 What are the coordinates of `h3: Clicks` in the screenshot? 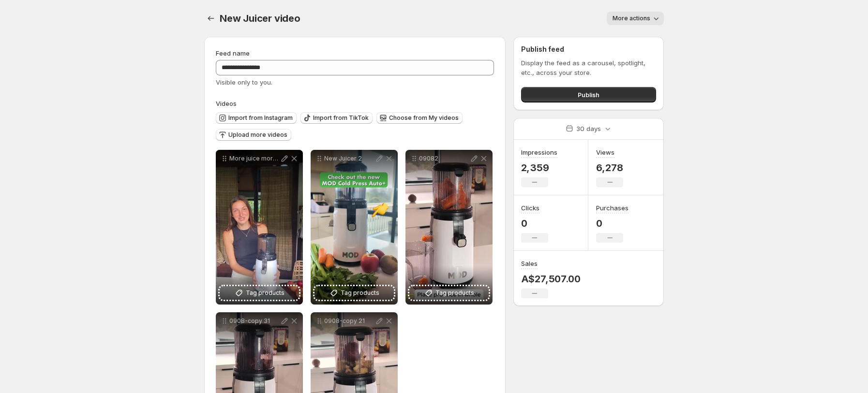 It's located at (530, 208).